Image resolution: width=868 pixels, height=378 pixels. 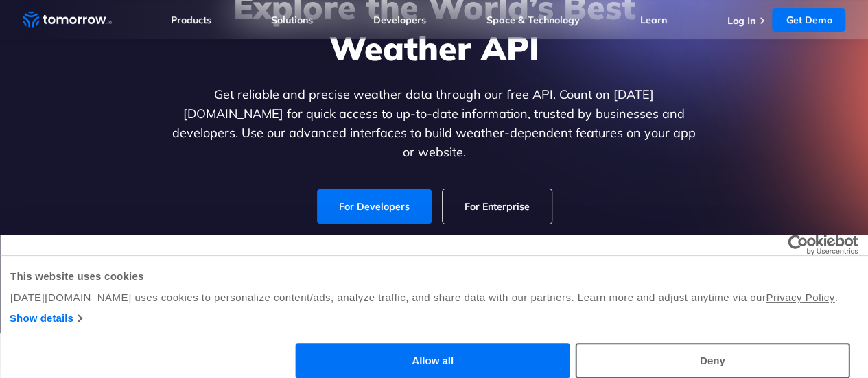 I want to click on div: This website uses cookies, so click(x=434, y=277).